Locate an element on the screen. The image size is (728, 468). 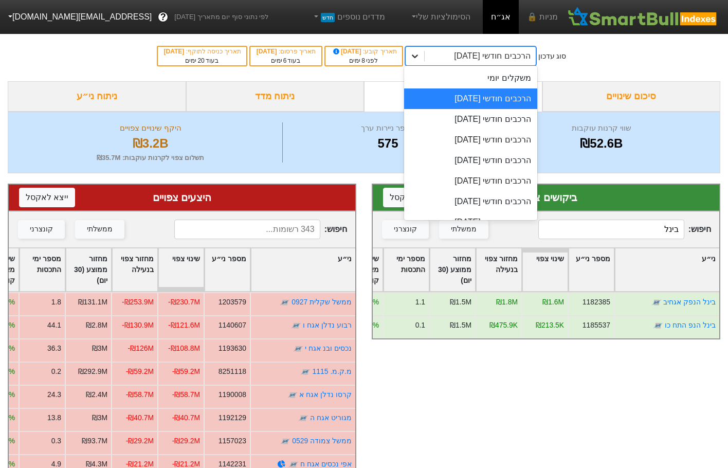
div: ₪475.9K is located at coordinates (503, 325).